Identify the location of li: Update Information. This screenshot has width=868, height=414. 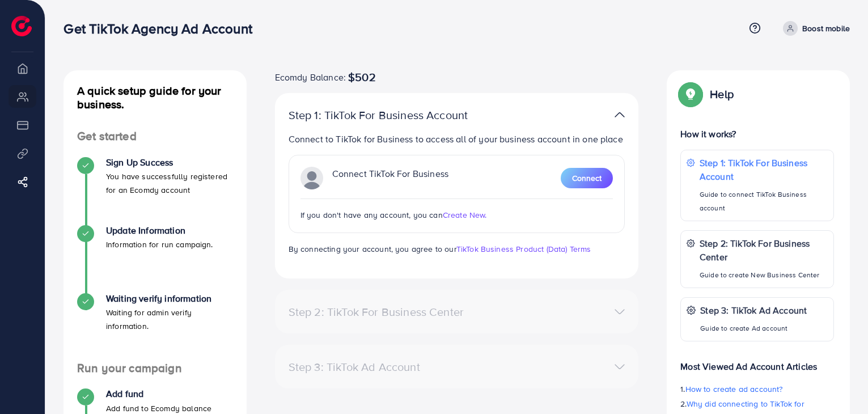
(155, 260).